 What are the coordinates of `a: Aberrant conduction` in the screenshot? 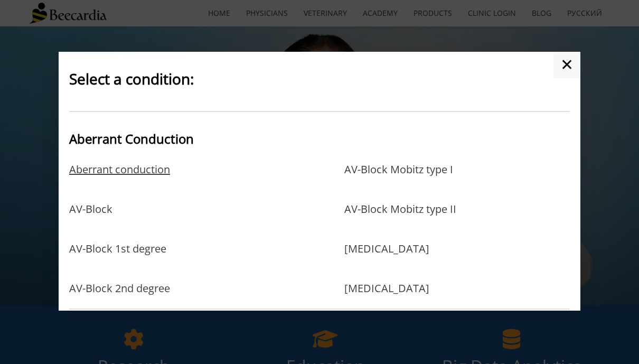 It's located at (119, 180).